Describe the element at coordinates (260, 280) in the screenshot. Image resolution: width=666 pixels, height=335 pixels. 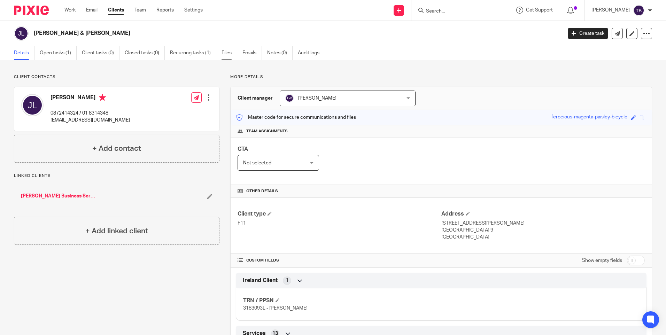
I see `span: Ireland Client` at that location.